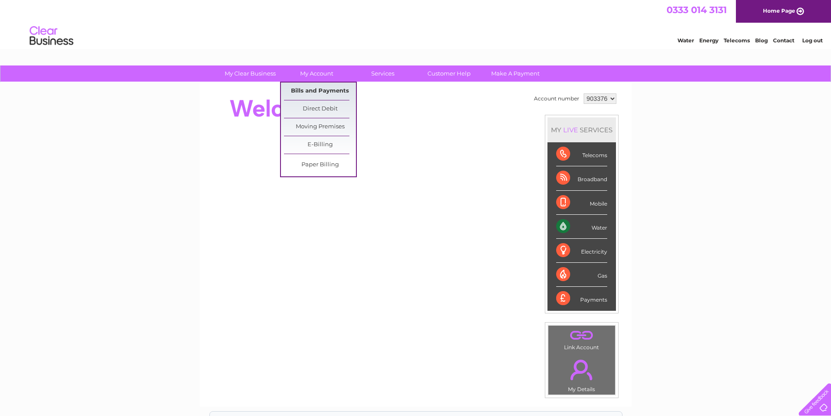 The width and height of the screenshot is (831, 416). I want to click on a: E-Billing, so click(320, 145).